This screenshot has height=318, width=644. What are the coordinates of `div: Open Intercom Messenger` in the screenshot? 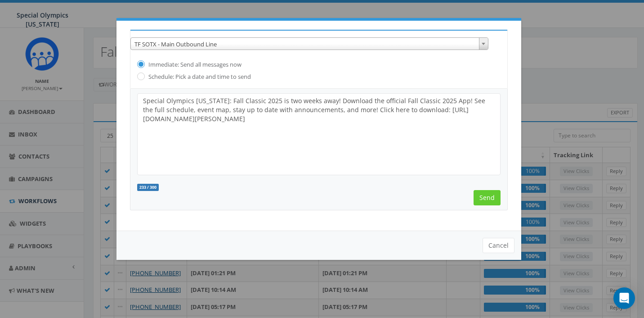 It's located at (625, 298).